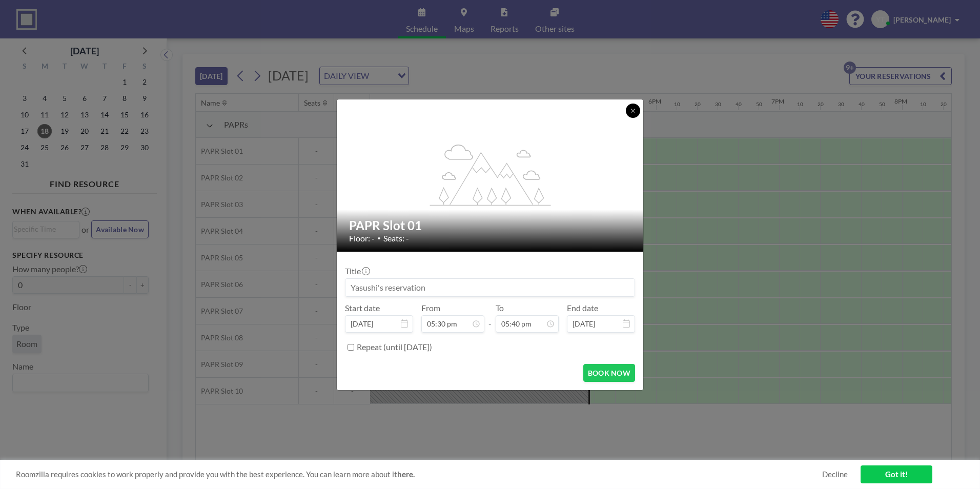 Image resolution: width=980 pixels, height=489 pixels. I want to click on a: here., so click(406, 474).